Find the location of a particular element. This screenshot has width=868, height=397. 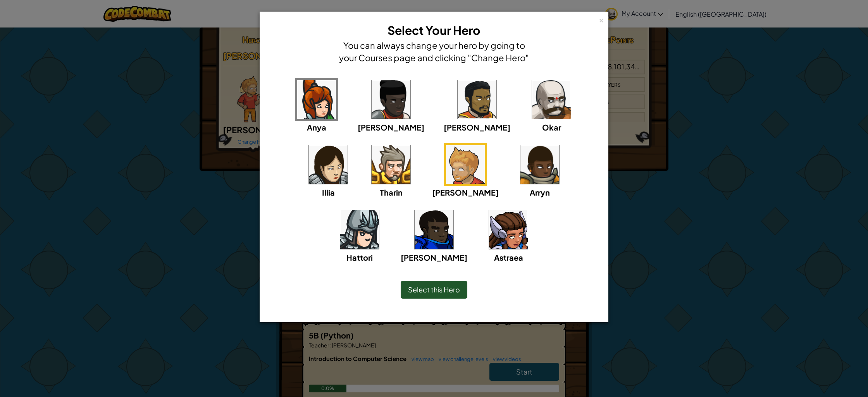

span: Hattori is located at coordinates (360, 258).